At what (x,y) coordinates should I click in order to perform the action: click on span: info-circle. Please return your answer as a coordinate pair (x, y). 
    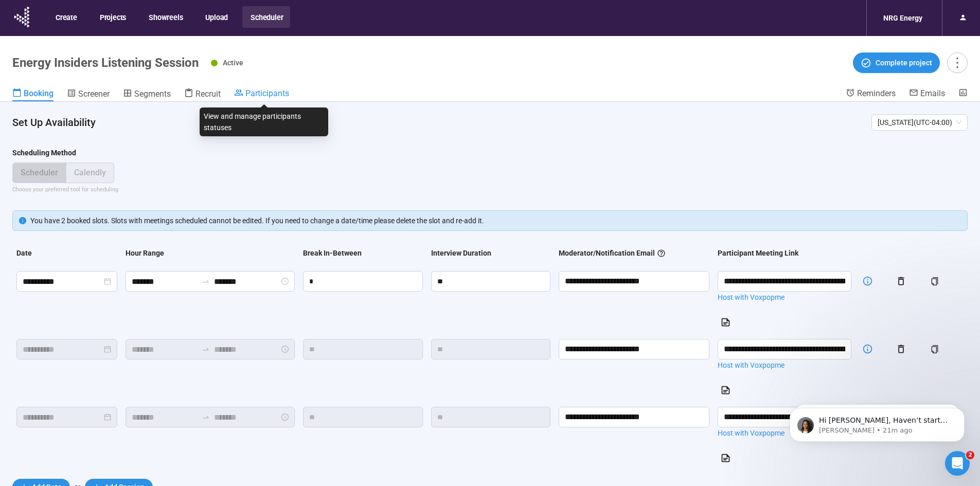
    Looking at the image, I should click on (23, 221).